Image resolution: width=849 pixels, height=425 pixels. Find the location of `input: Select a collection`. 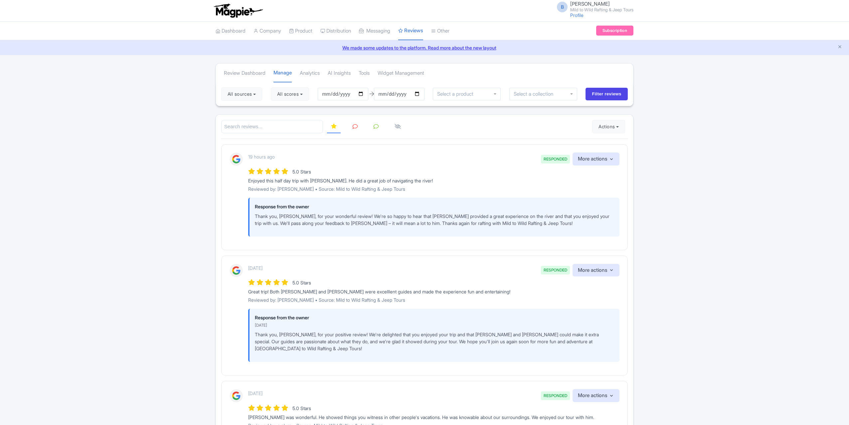

input: Select a collection is located at coordinates (535, 94).